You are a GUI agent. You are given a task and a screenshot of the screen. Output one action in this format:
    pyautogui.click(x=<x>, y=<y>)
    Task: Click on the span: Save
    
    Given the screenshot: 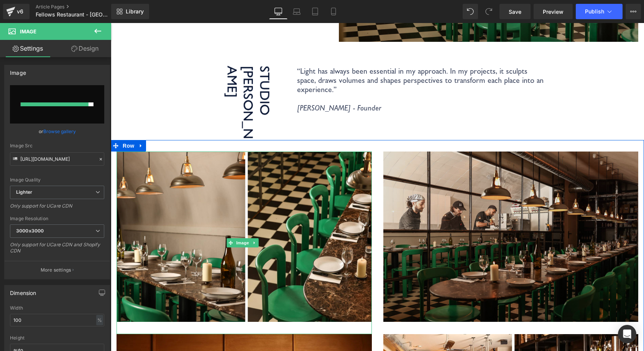 What is the action you would take?
    pyautogui.click(x=515, y=11)
    